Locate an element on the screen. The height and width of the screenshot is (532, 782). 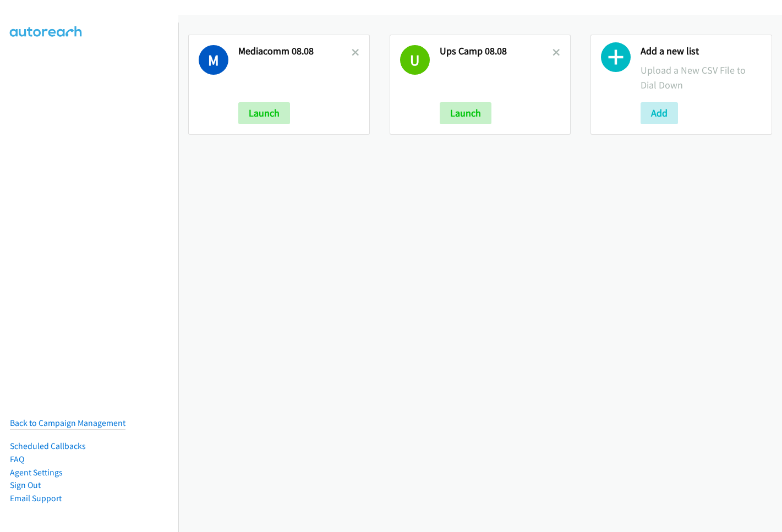
button: Add is located at coordinates (659, 113).